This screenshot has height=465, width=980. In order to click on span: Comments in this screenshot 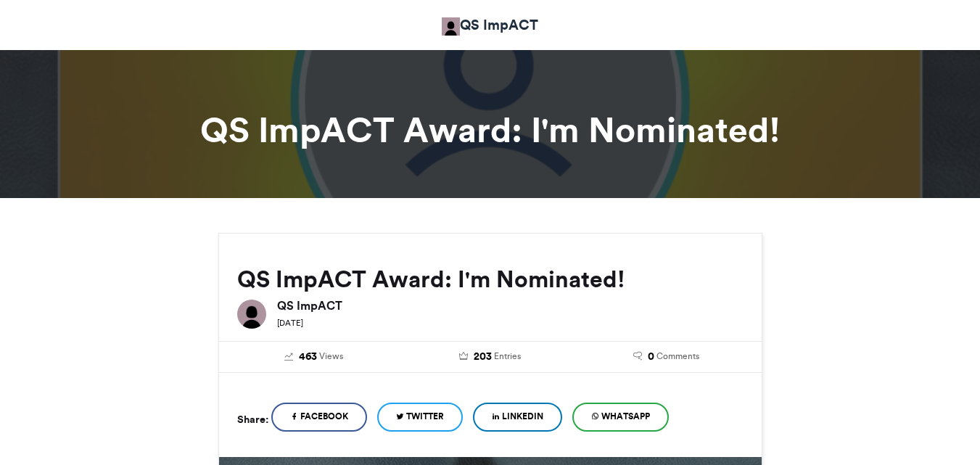, I will do `click(677, 356)`.